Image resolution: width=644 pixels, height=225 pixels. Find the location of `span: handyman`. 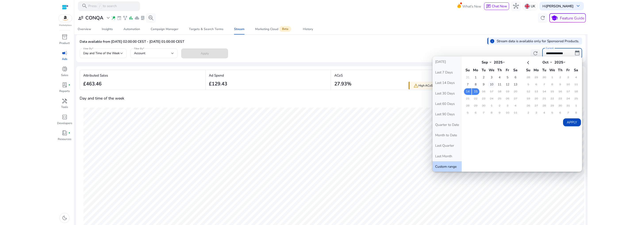

span: handyman is located at coordinates (64, 101).